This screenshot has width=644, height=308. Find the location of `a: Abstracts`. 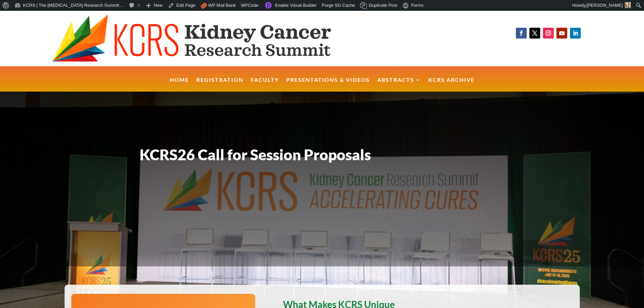

a: Abstracts is located at coordinates (399, 85).